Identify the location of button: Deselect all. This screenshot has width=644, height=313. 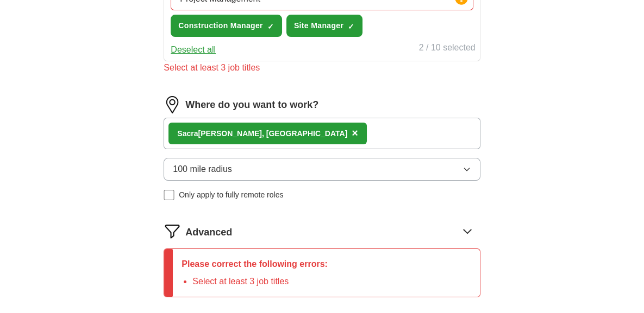
(193, 50).